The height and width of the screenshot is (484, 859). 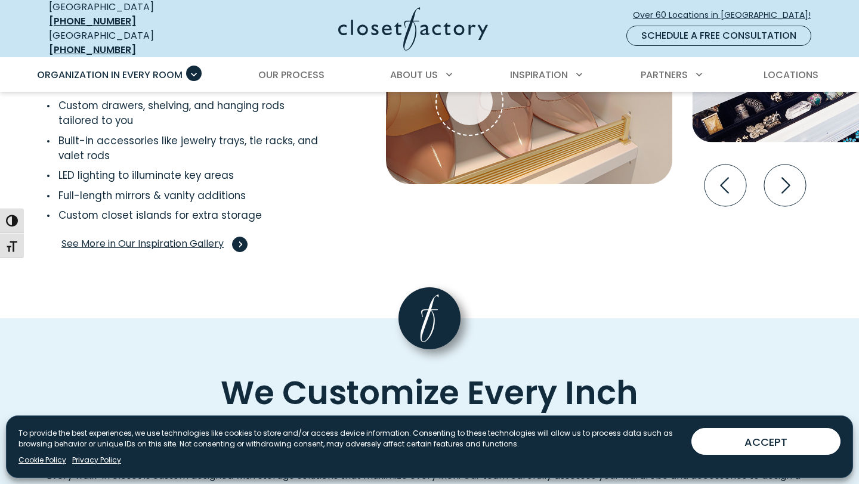 I want to click on nav: Primary Menu, so click(x=429, y=75).